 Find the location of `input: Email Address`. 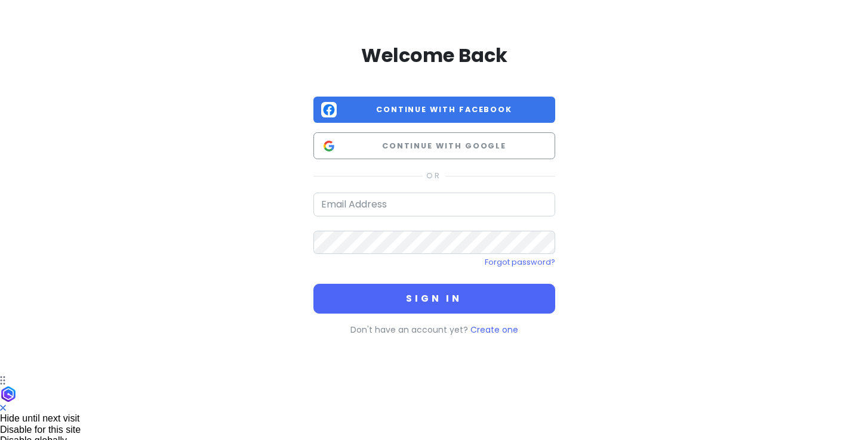

input: Email Address is located at coordinates (434, 205).